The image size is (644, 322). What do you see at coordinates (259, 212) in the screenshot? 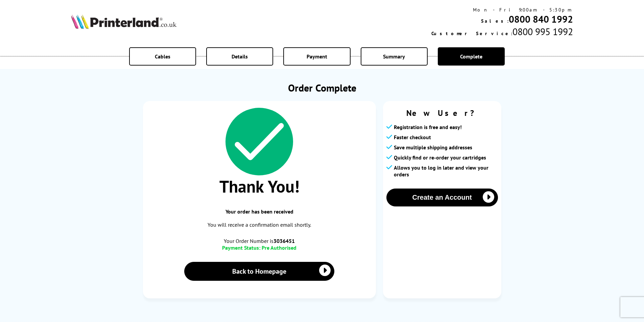
I see `span: Your order has been received` at bounding box center [259, 212].